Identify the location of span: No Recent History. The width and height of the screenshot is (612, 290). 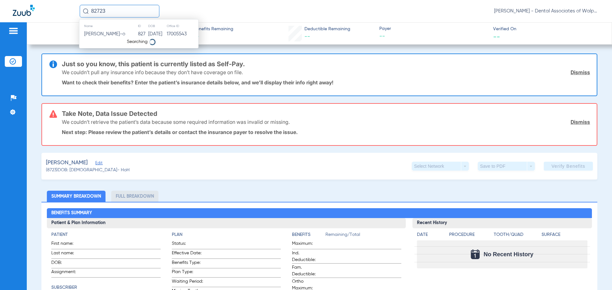
(508, 255).